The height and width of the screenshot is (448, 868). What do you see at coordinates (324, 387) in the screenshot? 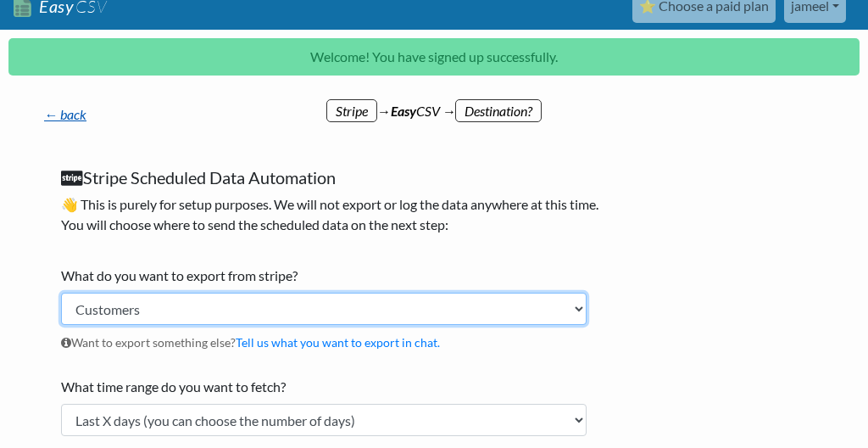
I see `label: What time range do you want to fetch?` at bounding box center [324, 387].